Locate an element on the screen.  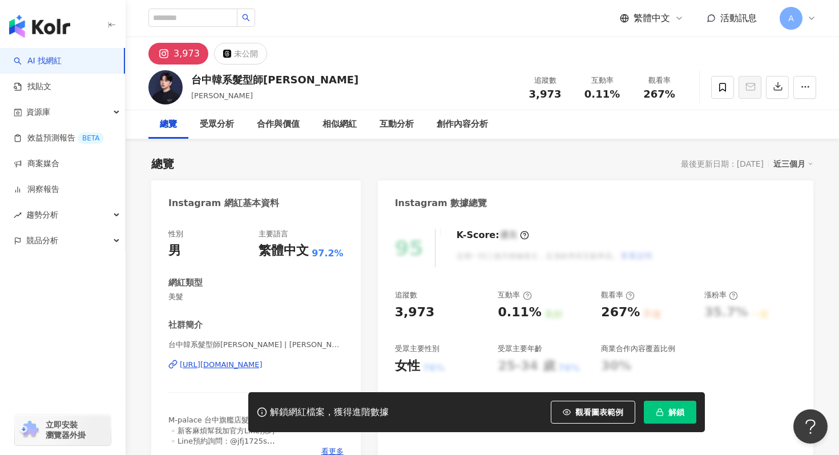
span: search is located at coordinates (246, 18).